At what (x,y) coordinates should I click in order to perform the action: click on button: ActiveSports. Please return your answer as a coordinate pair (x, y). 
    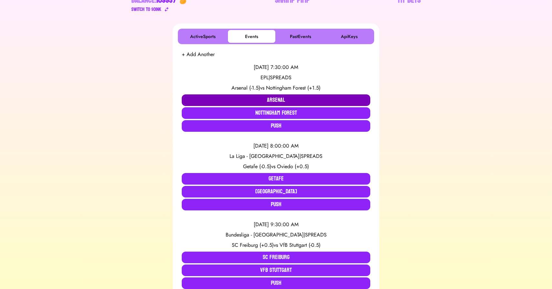
    Looking at the image, I should click on (203, 36).